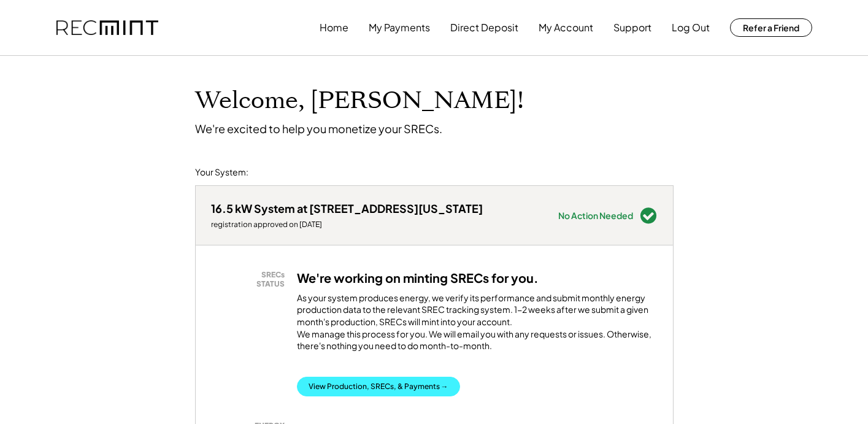 This screenshot has height=424, width=868. Describe the element at coordinates (107, 28) in the screenshot. I see `img: recmint-logotype%403x.png` at that location.